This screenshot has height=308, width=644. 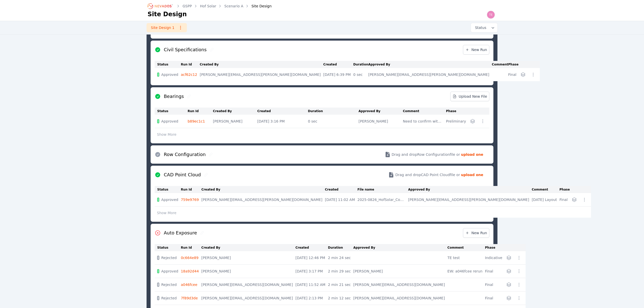 What do you see at coordinates (258, 6) in the screenshot?
I see `div: Site Design` at bounding box center [258, 6].